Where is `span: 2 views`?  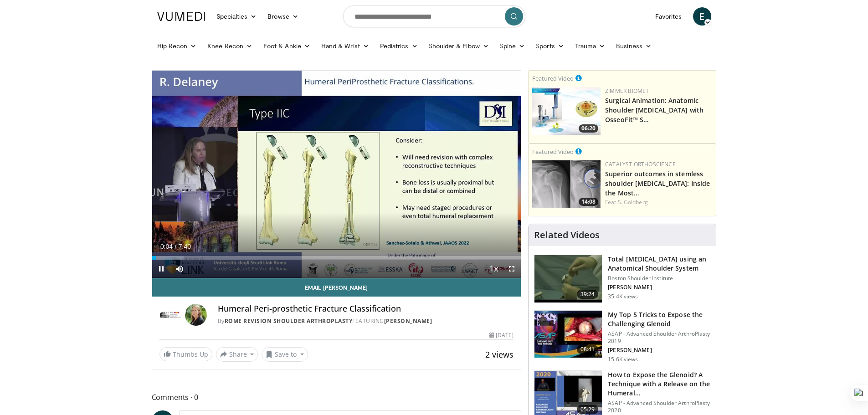
span: 2 views is located at coordinates (499, 354).